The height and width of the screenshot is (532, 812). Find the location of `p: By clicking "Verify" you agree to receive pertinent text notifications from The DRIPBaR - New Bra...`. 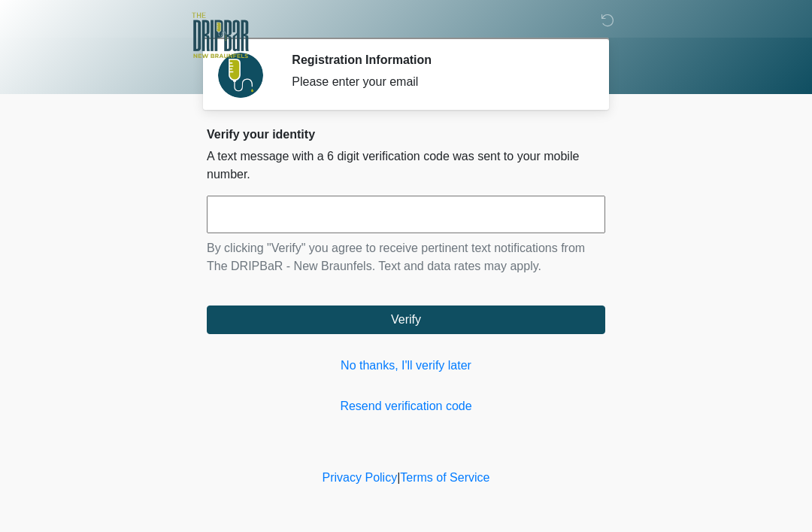

p: By clicking "Verify" you agree to receive pertinent text notifications from The DRIPBaR - New Bra... is located at coordinates (406, 257).